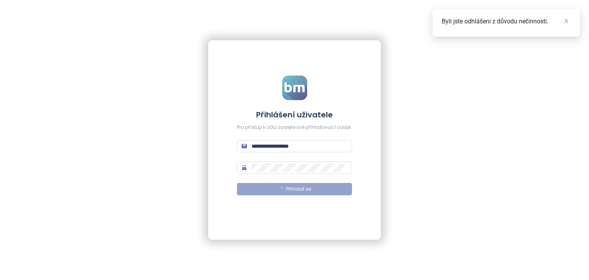 This screenshot has height=280, width=589. What do you see at coordinates (280, 189) in the screenshot?
I see `span: loading` at bounding box center [280, 189].